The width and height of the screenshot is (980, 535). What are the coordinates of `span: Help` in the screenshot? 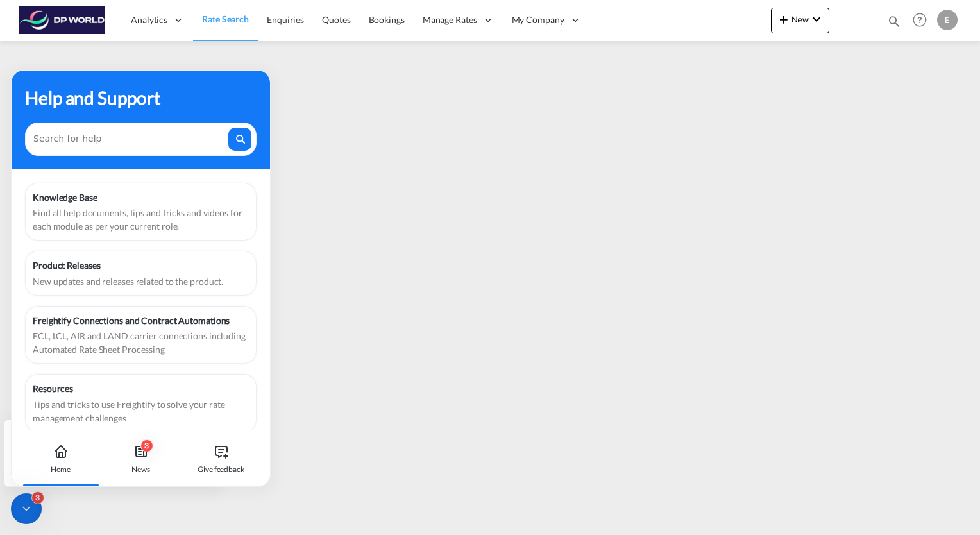 It's located at (920, 20).